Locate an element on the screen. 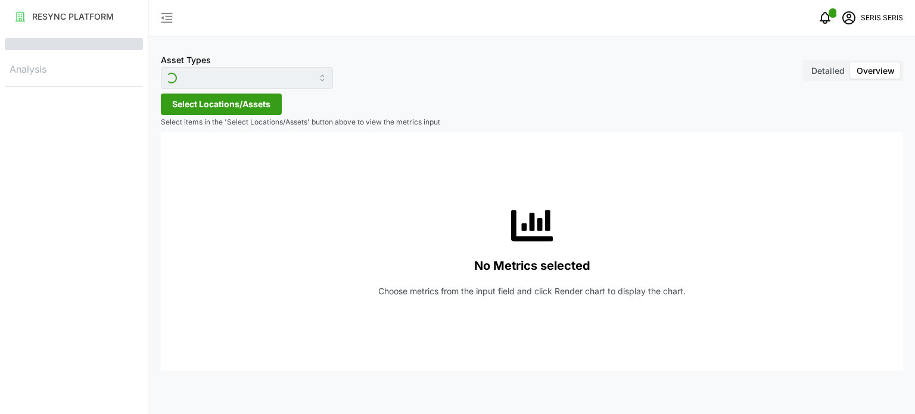  span: Select Locations/Assets is located at coordinates (221, 104).